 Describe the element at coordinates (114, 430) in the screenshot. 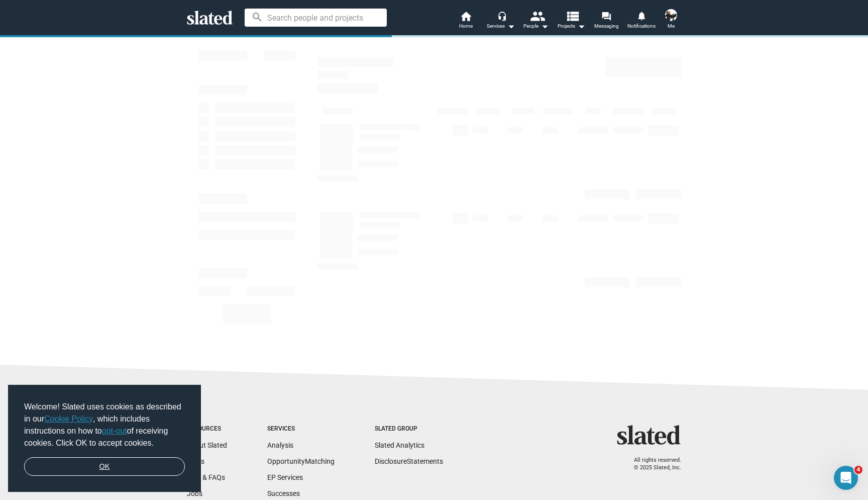

I see `a: opt-out` at that location.